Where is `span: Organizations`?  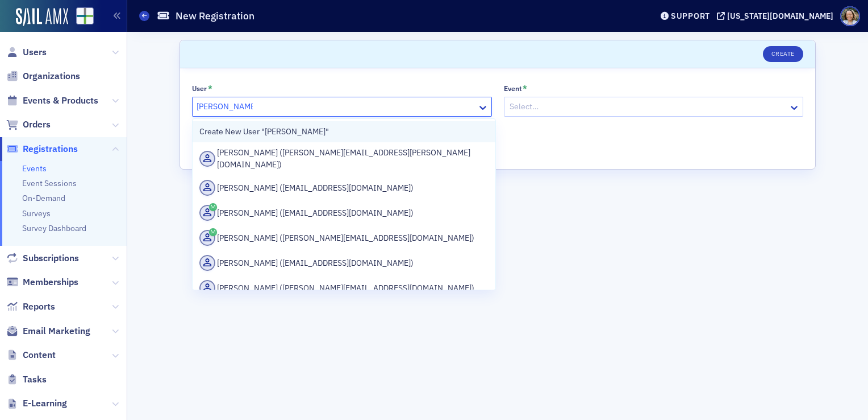
span: Organizations is located at coordinates (51, 76).